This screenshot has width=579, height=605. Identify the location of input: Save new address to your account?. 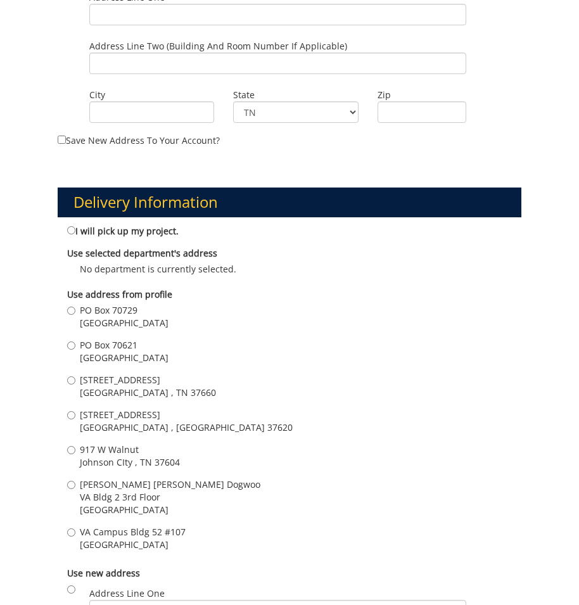
(61, 139).